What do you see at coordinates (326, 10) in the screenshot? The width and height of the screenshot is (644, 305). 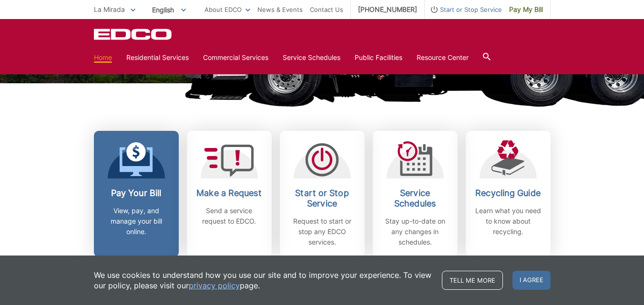 I see `a: Contact Us` at bounding box center [326, 10].